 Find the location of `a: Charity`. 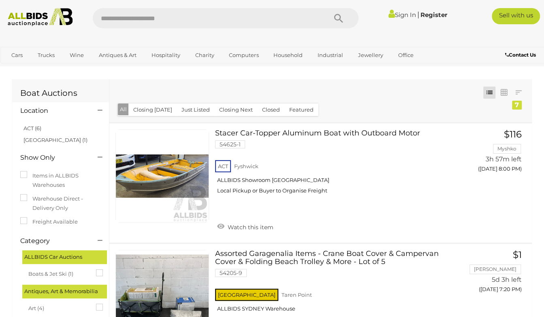

a: Charity is located at coordinates (204, 55).